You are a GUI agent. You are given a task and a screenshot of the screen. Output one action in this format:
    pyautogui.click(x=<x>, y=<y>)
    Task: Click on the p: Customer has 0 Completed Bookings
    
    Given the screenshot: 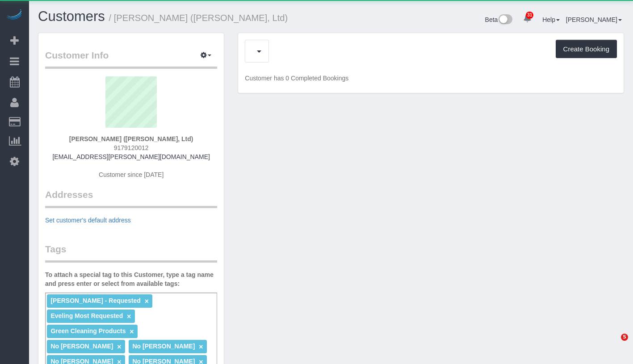 What is the action you would take?
    pyautogui.click(x=431, y=78)
    